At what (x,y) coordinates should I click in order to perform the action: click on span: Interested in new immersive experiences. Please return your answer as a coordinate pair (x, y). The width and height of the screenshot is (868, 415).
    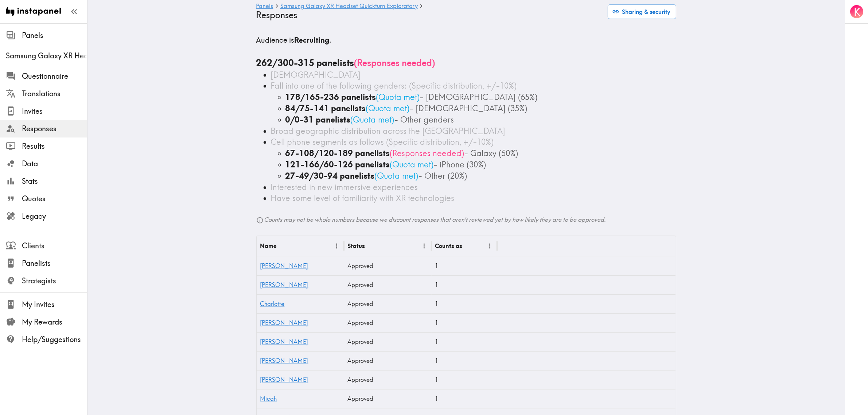
    Looking at the image, I should click on (344, 187).